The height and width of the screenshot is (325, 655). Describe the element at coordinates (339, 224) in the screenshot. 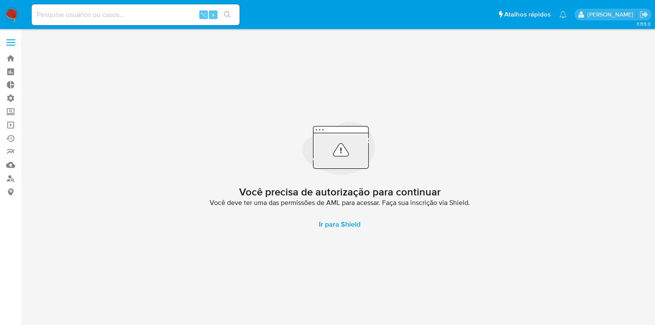

I see `a: Ir para Shield` at that location.